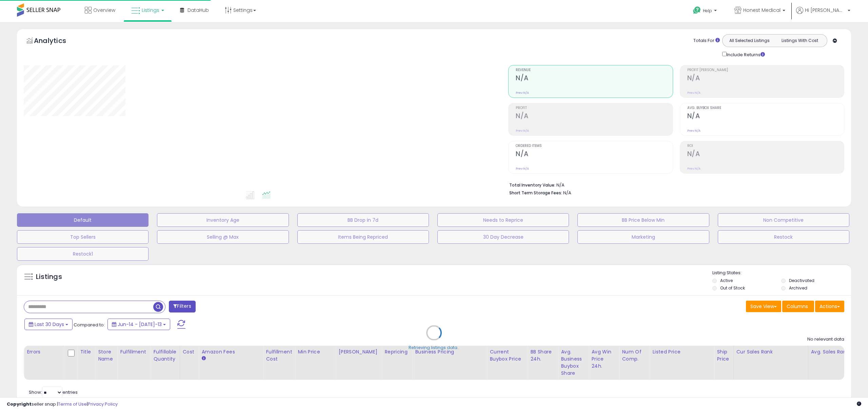 The width and height of the screenshot is (868, 411). What do you see at coordinates (705, 12) in the screenshot?
I see `a: Help` at bounding box center [705, 12].